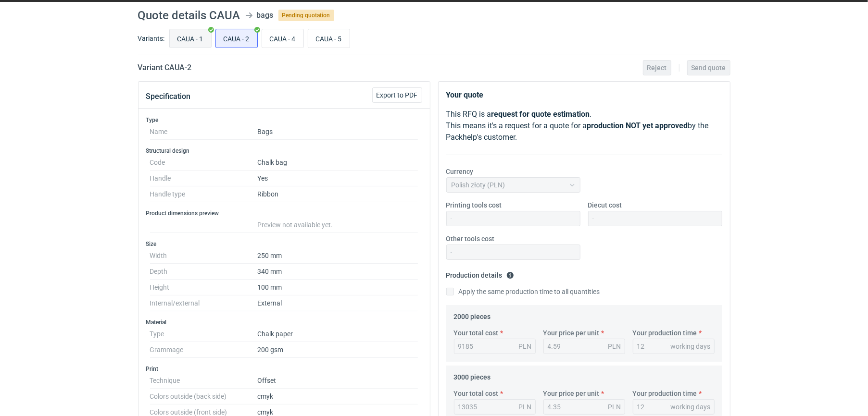 The width and height of the screenshot is (868, 416). What do you see at coordinates (657, 68) in the screenshot?
I see `button: Reject` at bounding box center [657, 68].